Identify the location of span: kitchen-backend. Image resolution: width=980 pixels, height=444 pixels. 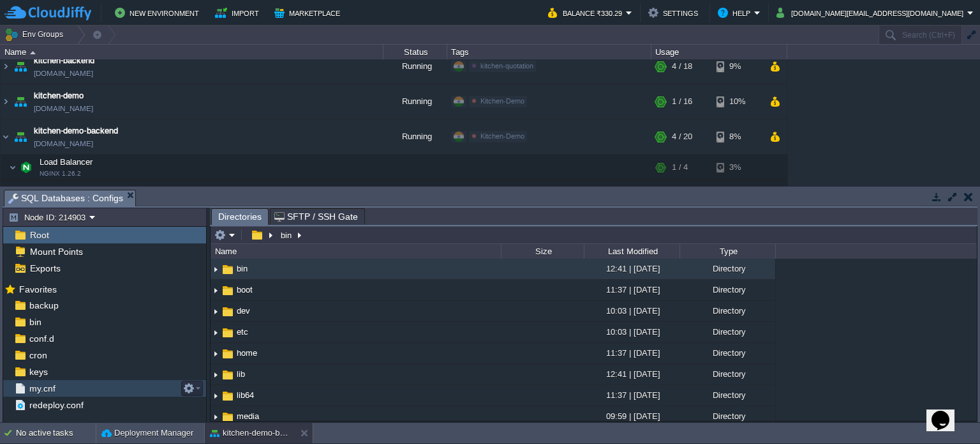
(64, 60).